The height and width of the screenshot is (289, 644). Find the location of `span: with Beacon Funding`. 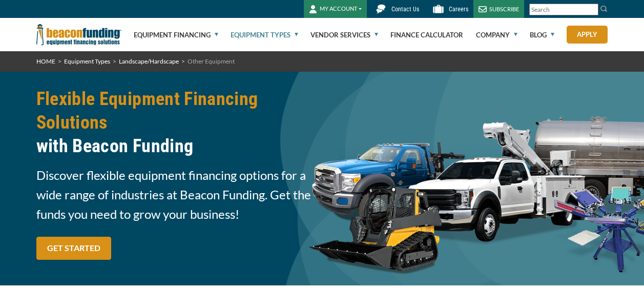

span: with Beacon Funding is located at coordinates (176, 146).